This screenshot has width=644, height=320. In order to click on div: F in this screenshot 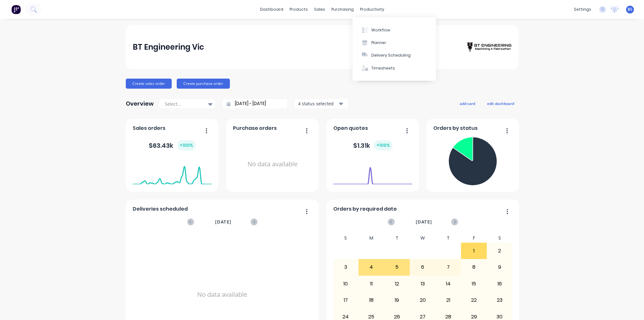, I will do `click(474, 238)`.